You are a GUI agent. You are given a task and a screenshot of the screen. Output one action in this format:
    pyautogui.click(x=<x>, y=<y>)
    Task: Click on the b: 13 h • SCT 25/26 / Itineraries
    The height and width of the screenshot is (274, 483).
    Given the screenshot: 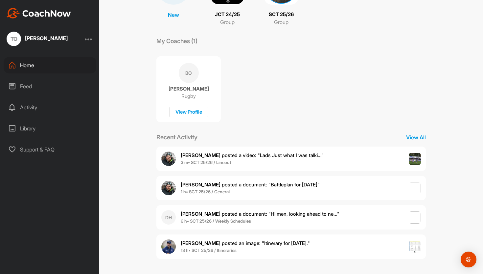 What is the action you would take?
    pyautogui.click(x=209, y=250)
    